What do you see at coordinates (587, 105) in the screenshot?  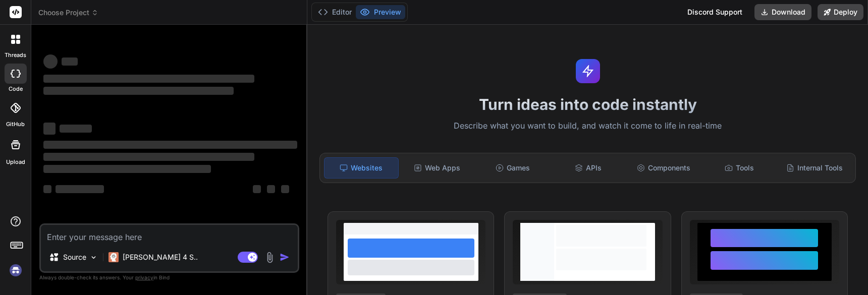 I see `h1: Turn ideas into code instantly` at bounding box center [587, 105].